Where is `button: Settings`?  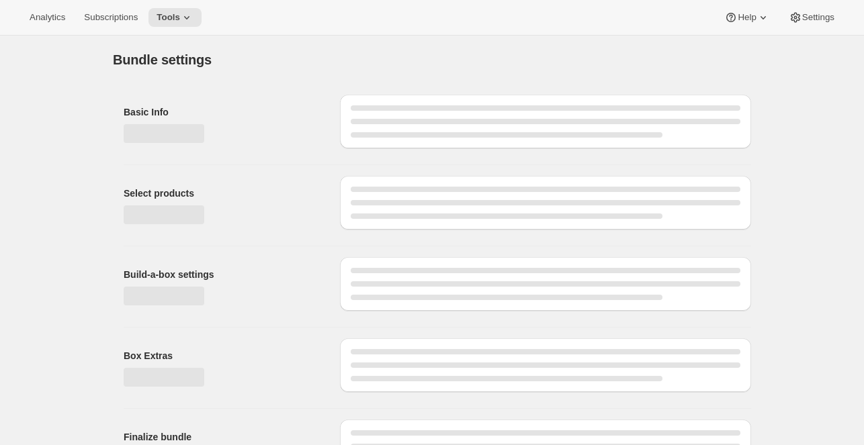 button: Settings is located at coordinates (811, 17).